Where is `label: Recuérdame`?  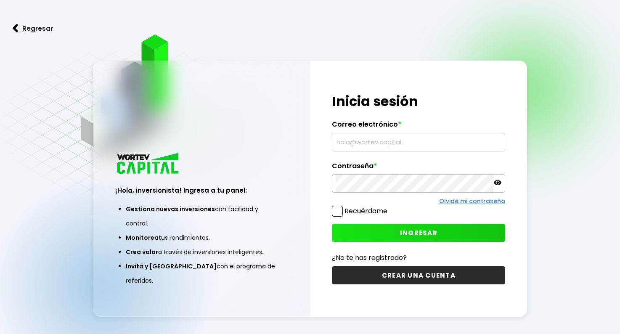
label: Recuérdame is located at coordinates (366, 211).